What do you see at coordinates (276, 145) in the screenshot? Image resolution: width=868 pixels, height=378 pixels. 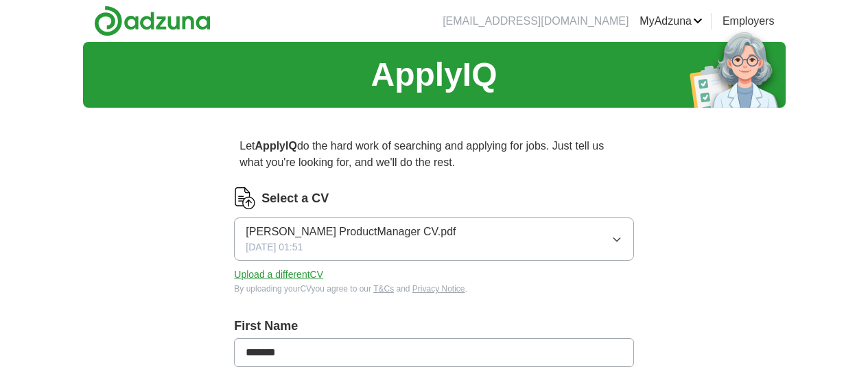 I see `strong: ApplyIQ` at bounding box center [276, 145].